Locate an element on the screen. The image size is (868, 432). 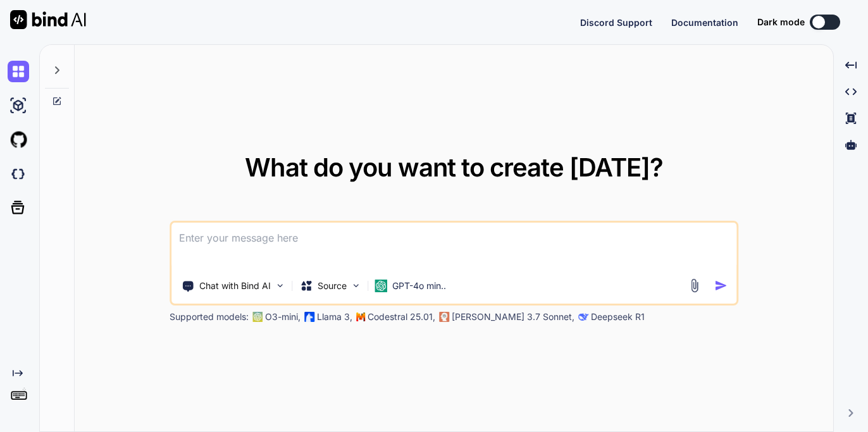
img: GPT-4o mini is located at coordinates (381, 286).